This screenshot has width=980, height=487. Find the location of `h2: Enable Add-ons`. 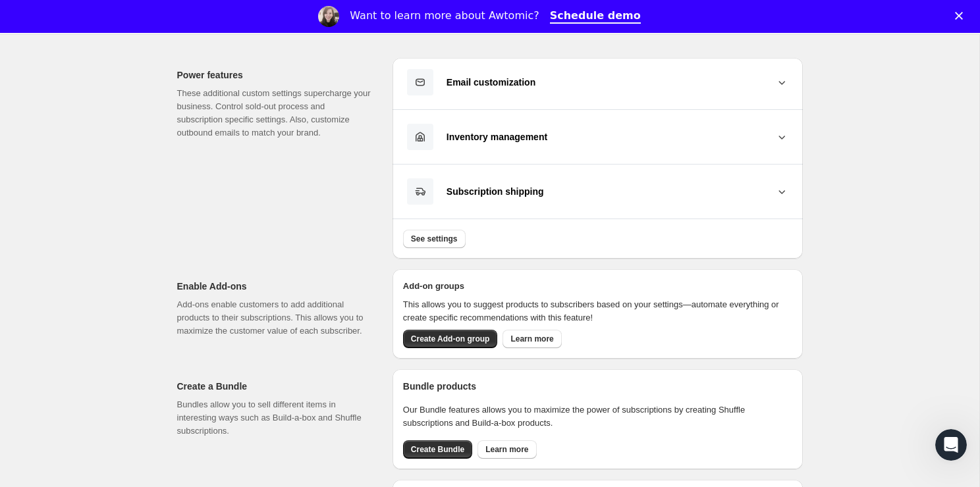

h2: Enable Add-ons is located at coordinates (274, 287).